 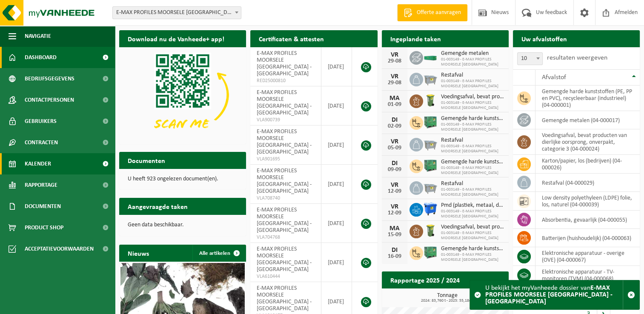 What do you see at coordinates (395, 235) in the screenshot?
I see `div: 15-09` at bounding box center [395, 235].